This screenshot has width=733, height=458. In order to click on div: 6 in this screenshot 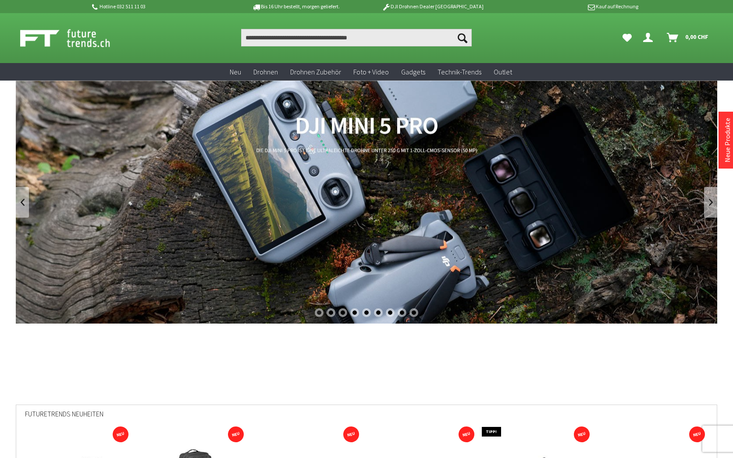, I will do `click(378, 313)`.